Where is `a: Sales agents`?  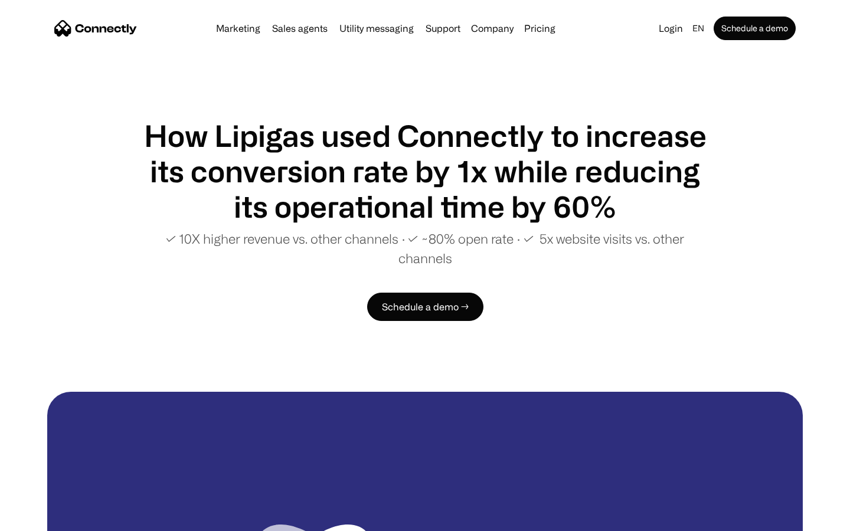
a: Sales agents is located at coordinates (300, 28).